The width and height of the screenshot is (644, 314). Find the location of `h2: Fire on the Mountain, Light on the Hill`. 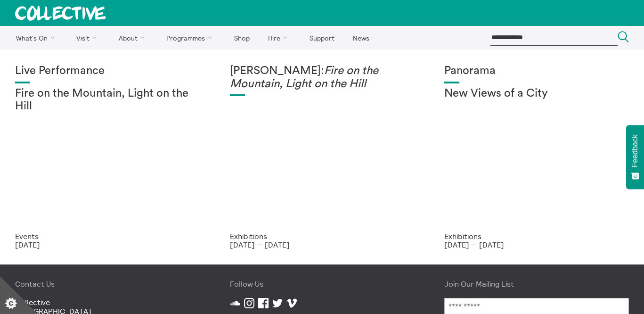

h2: Fire on the Mountain, Light on the Hill is located at coordinates (107, 100).